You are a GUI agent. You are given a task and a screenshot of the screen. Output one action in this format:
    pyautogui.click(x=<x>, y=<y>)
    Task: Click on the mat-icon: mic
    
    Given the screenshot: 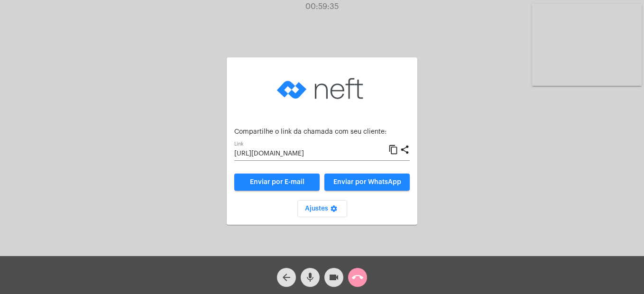 What is the action you would take?
    pyautogui.click(x=310, y=277)
    